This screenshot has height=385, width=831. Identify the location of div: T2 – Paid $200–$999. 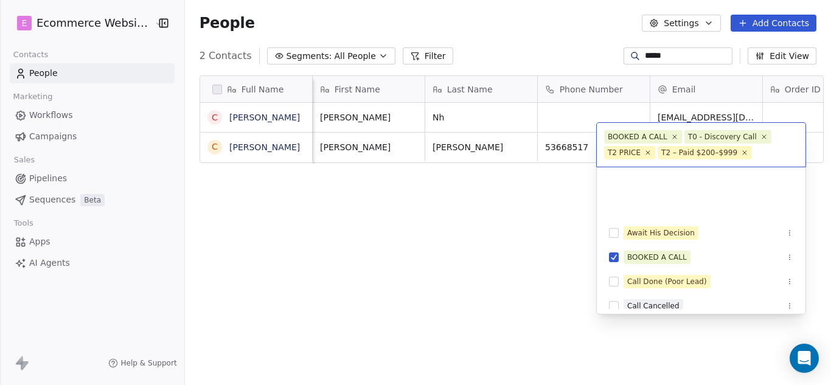
(699, 153).